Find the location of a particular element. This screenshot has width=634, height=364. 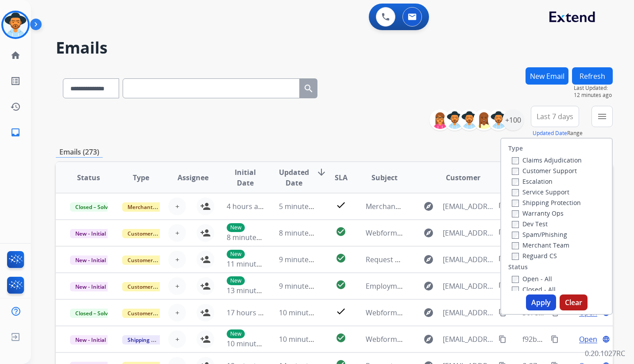

button: Apply is located at coordinates (541, 303).